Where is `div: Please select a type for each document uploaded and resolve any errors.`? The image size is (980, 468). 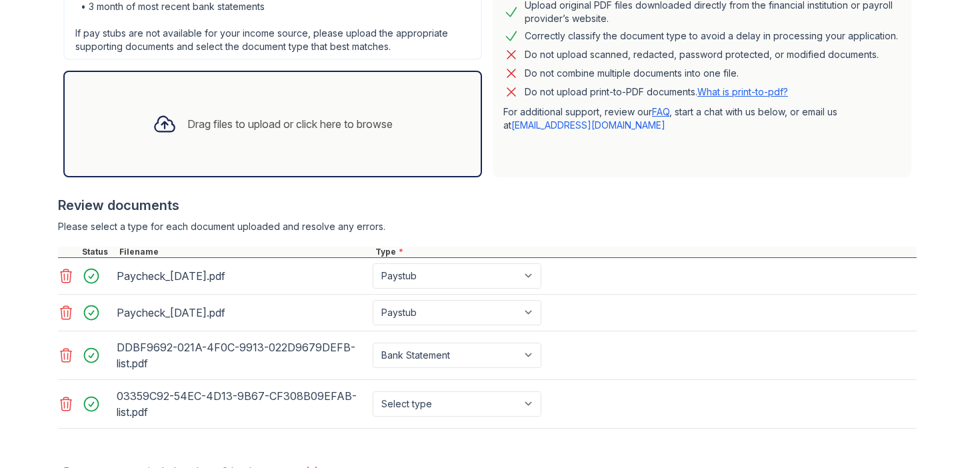
div: Please select a type for each document uploaded and resolve any errors. is located at coordinates (488, 227).